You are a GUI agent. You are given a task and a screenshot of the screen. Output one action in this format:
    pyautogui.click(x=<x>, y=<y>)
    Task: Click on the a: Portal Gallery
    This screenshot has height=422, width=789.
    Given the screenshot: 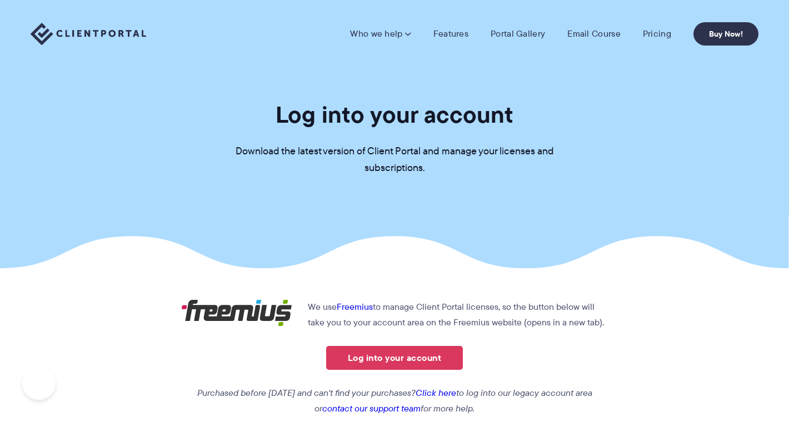 What is the action you would take?
    pyautogui.click(x=518, y=34)
    